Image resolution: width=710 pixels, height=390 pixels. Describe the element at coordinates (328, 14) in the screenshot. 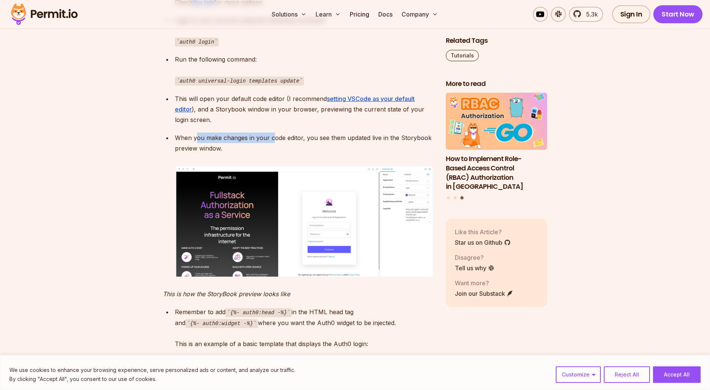

I see `button: Learn` at that location.